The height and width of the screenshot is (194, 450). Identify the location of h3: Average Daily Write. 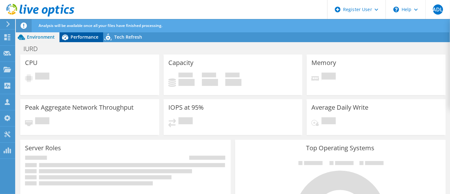
(340, 107).